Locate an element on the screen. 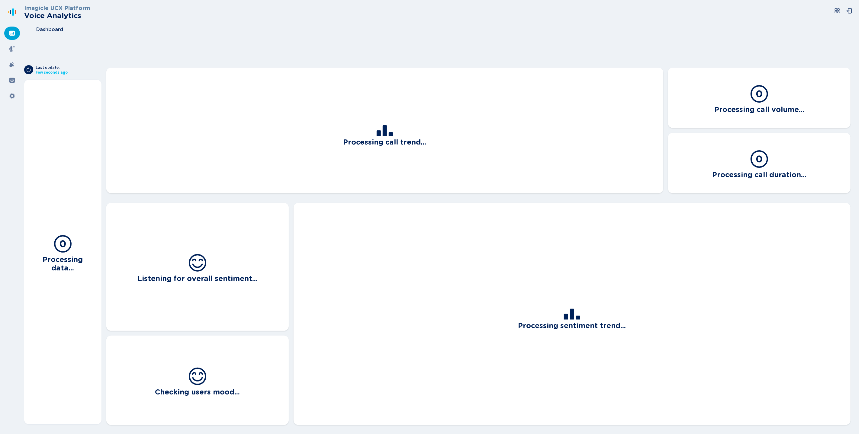 This screenshot has width=859, height=434. h3: Checking users mood... is located at coordinates (198, 391).